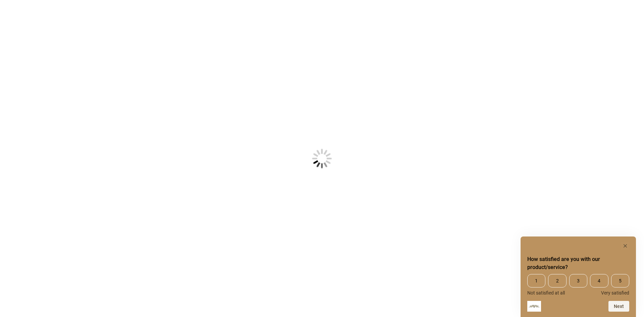 The image size is (644, 317). What do you see at coordinates (579, 263) in the screenshot?
I see `h2: How satisfied are you with our product/service? Select an option from 1 to 5, with 1 being Not sa...` at bounding box center [579, 263].